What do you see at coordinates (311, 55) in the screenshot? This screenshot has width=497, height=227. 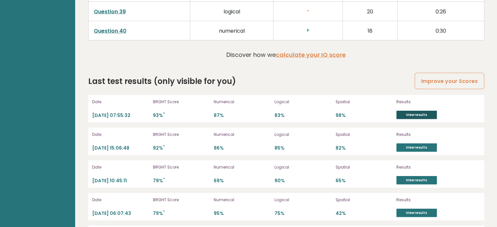 I see `a: calculate your IQ score` at bounding box center [311, 55].